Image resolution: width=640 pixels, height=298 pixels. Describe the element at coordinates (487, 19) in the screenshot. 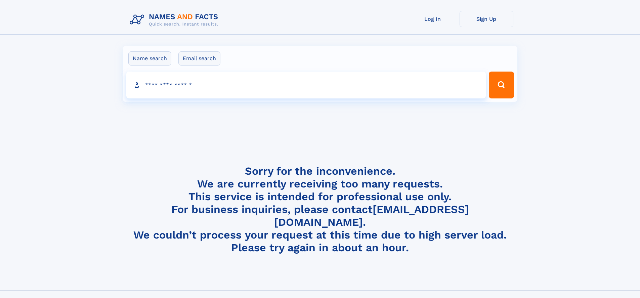

I see `a: Sign Up` at that location.